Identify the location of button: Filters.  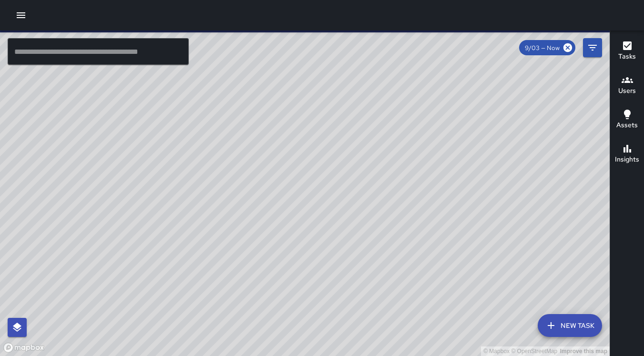
(593, 47).